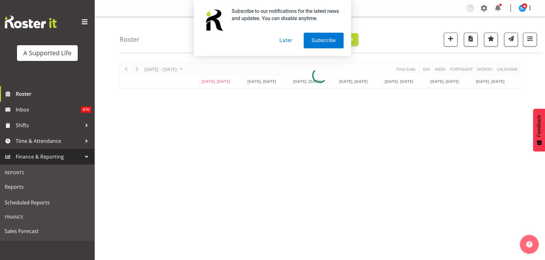 The width and height of the screenshot is (545, 260). Describe the element at coordinates (323, 41) in the screenshot. I see `button: Subscribe` at that location.